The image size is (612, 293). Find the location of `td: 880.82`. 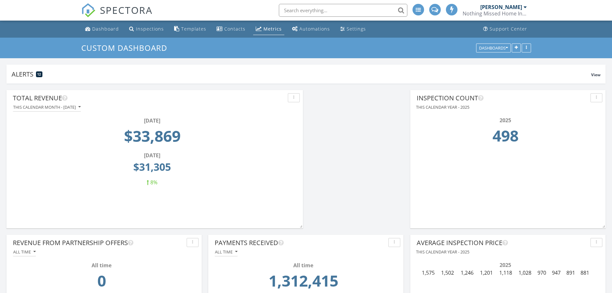

td: 880.82 is located at coordinates (584, 274).